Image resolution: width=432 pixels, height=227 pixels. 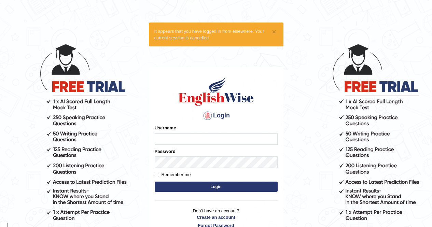 What do you see at coordinates (216, 116) in the screenshot?
I see `h4: Login` at bounding box center [216, 116].